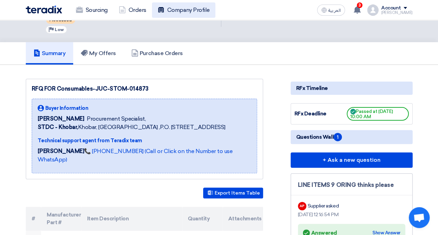 The height and width of the screenshot is (235, 438). I want to click on span: 1, so click(338, 137).